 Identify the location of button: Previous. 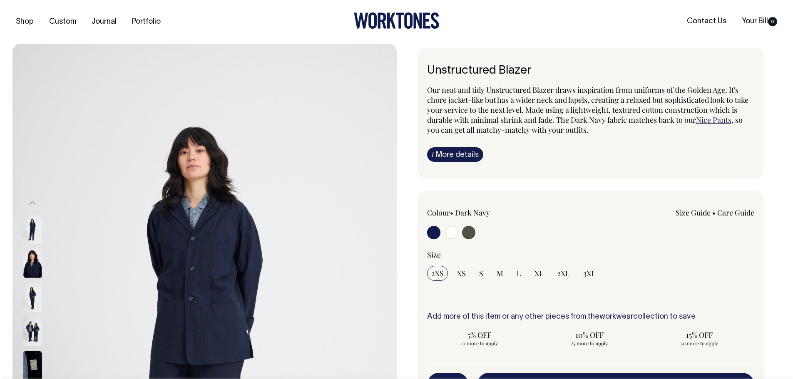
(32, 203).